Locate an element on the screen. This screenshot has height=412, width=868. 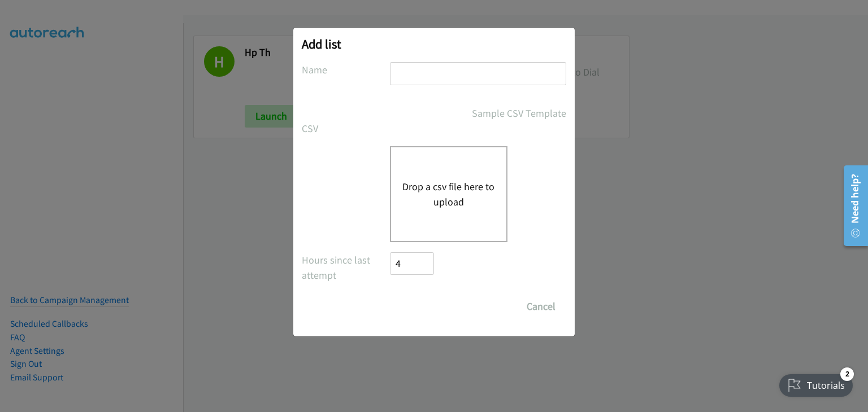
button: Drop a csv file here to upload is located at coordinates (449, 194).